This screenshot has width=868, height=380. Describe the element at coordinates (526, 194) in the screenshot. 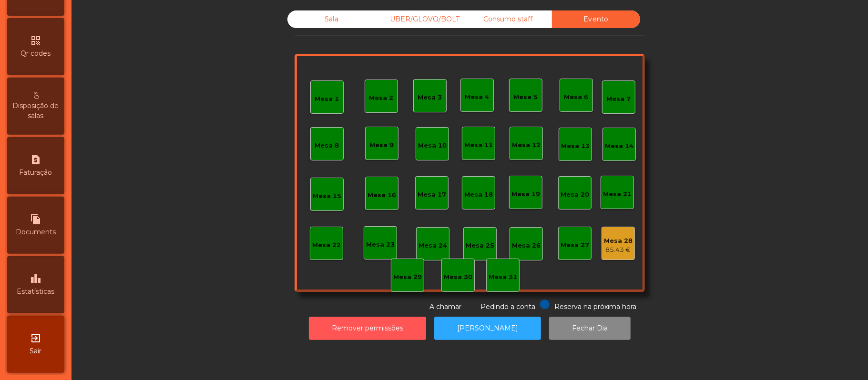

I see `div: Mesa 19` at that location.